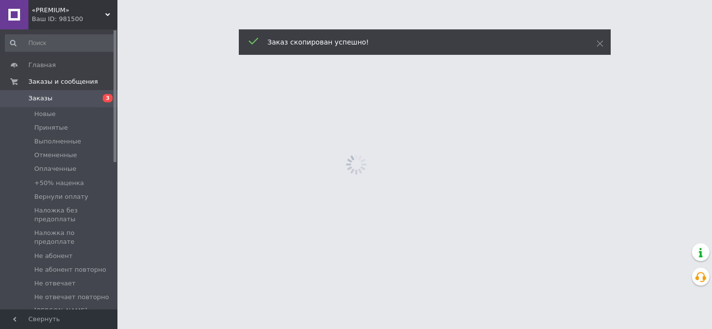 This screenshot has height=329, width=712. I want to click on span: +50% наценка, so click(59, 183).